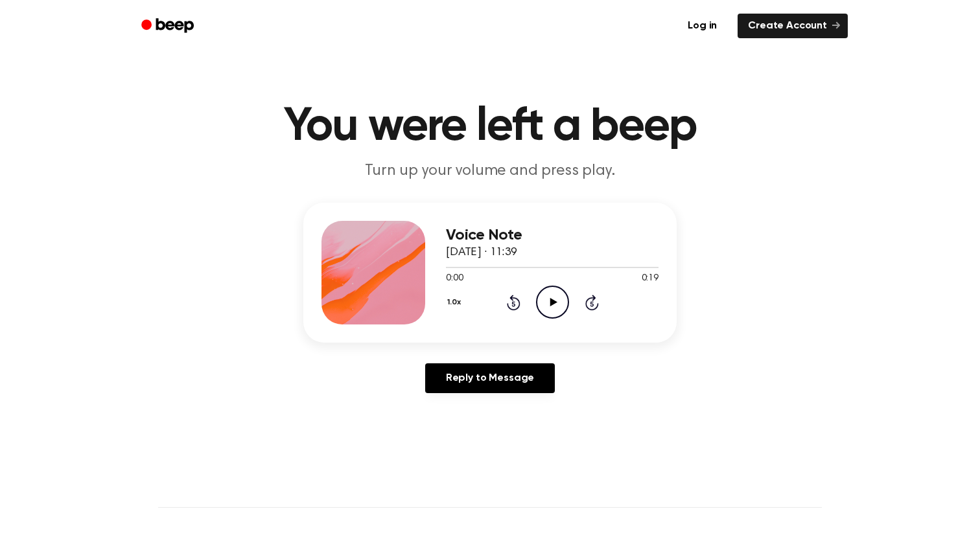  I want to click on h3: Voice Note, so click(552, 235).